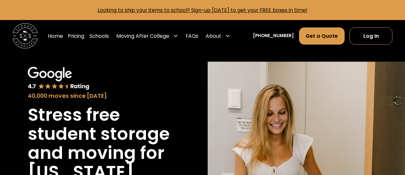  What do you see at coordinates (321, 36) in the screenshot?
I see `a: Get a Quote` at bounding box center [321, 36].